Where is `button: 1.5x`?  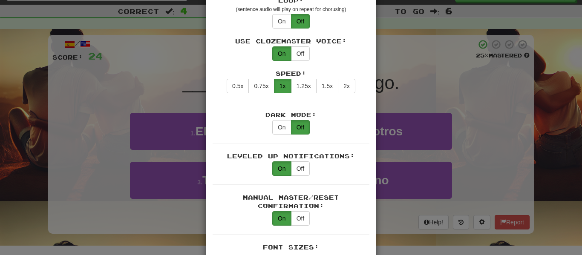
button: 1.5x is located at coordinates (327, 86).